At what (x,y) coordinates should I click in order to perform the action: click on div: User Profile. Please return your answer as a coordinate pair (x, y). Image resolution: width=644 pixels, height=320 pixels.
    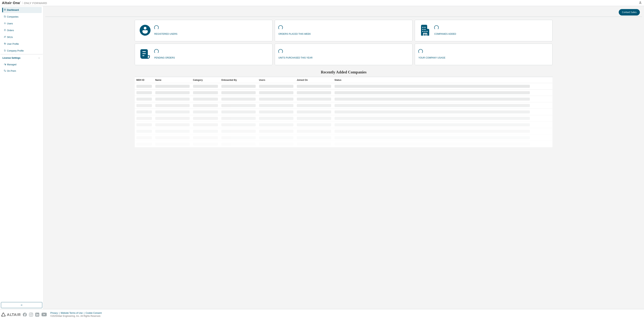
    Looking at the image, I should click on (13, 44).